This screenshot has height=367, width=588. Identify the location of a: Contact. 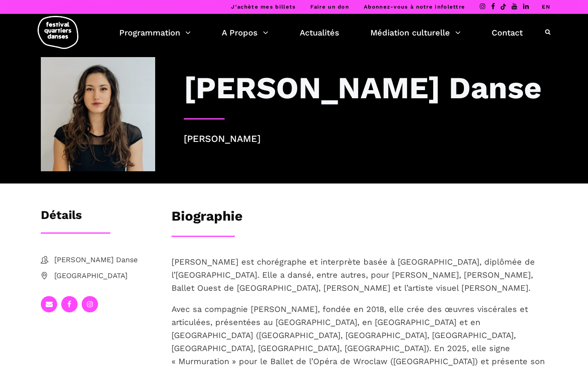
(507, 33).